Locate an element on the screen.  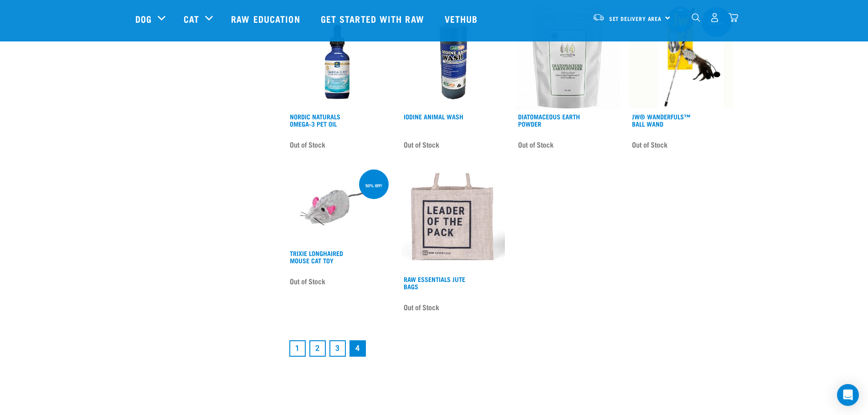
a: Goto page 3 is located at coordinates (338, 348).